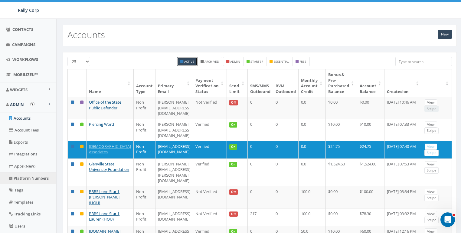 Image resolution: width=461 pixels, height=233 pixels. What do you see at coordinates (32, 104) in the screenshot?
I see `button: Open In-App Guide` at bounding box center [32, 104].